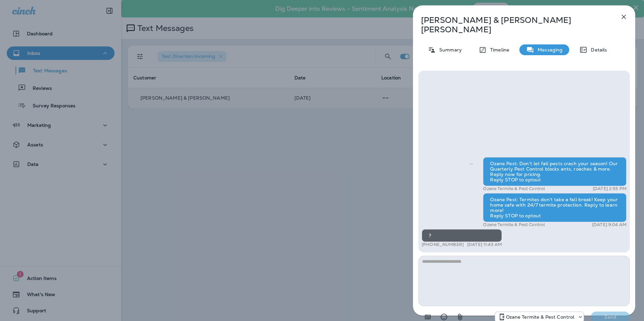 This screenshot has width=644, height=321. Describe the element at coordinates (471, 163) in the screenshot. I see `span: Sent` at that location.